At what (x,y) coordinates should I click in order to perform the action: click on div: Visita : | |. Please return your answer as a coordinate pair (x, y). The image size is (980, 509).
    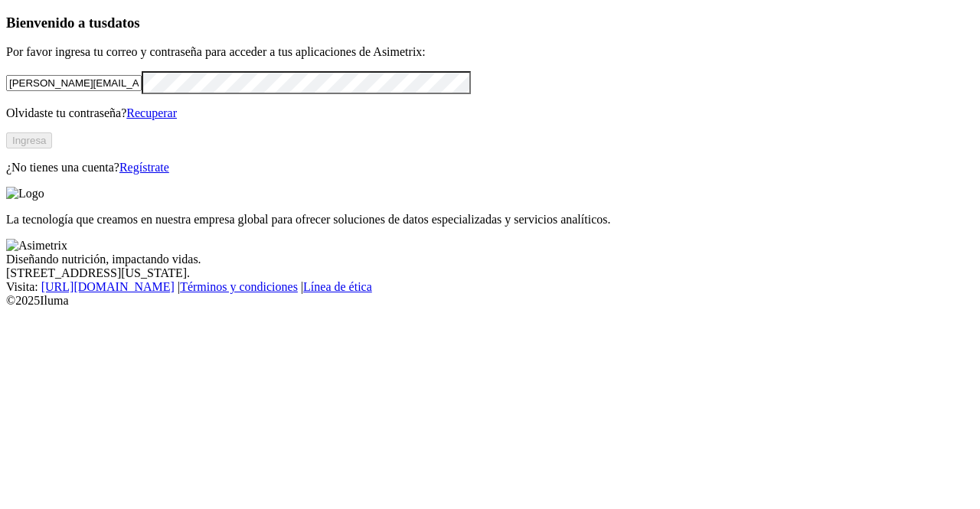
    Looking at the image, I should click on (490, 287).